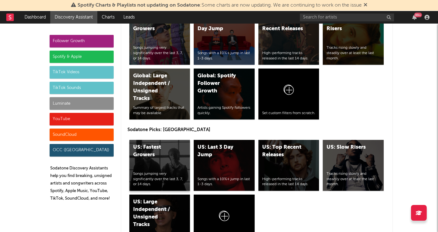  I want to click on a: Discovery Assistant, so click(74, 17).